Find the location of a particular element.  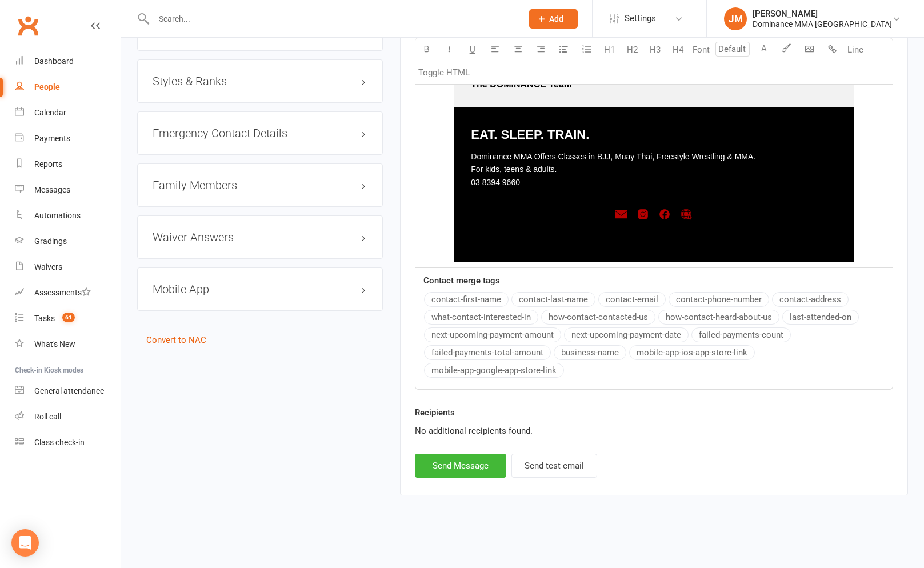

button: contact-email is located at coordinates (632, 300).